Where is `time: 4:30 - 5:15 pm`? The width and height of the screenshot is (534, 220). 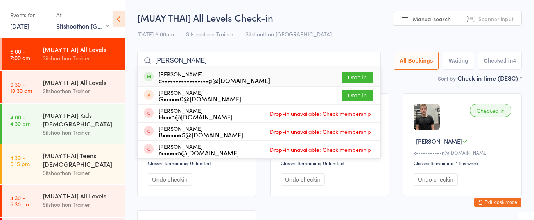
time: 4:30 - 5:15 pm is located at coordinates (20, 160).